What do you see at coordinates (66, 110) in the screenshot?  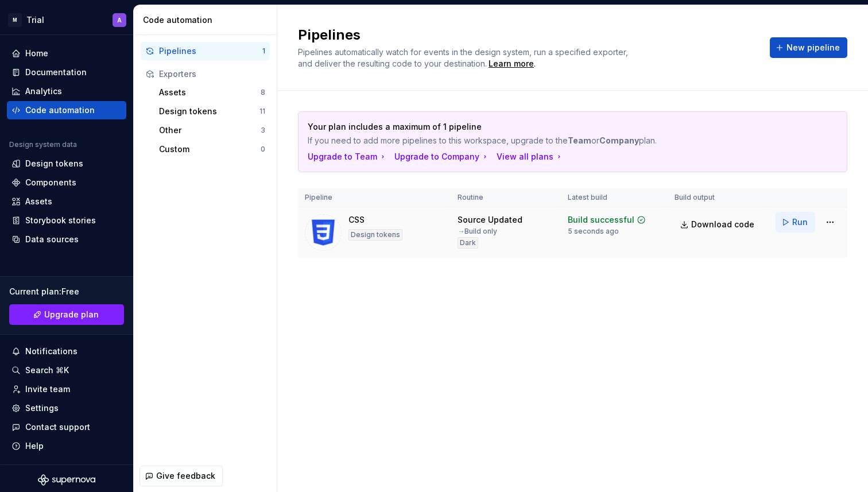 I see `a: Code automation` at bounding box center [66, 110].